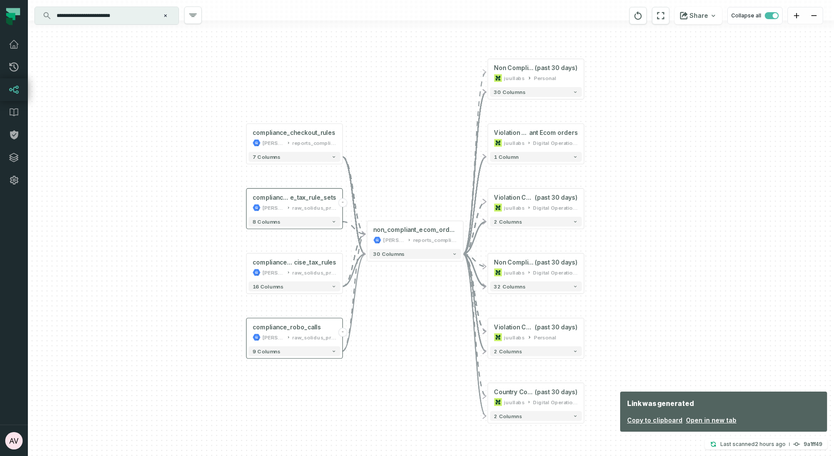 The height and width of the screenshot is (456, 834). Describe the element at coordinates (535, 327) in the screenshot. I see `div: Violation Count @ Clone of Clone of US Non compliant Ecom orders (past 30 days)` at that location.